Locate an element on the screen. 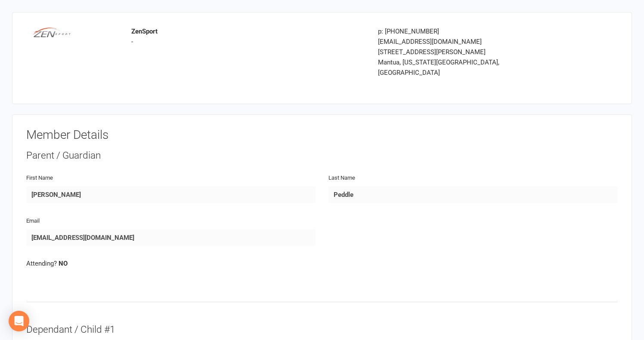  label: First Name is located at coordinates (39, 178).